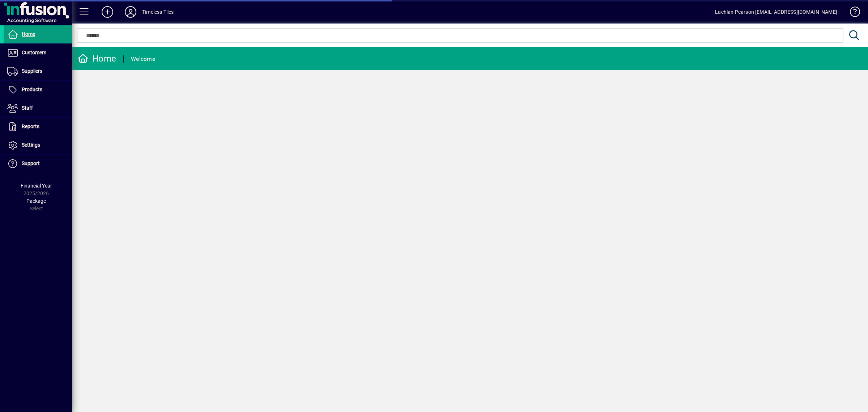  What do you see at coordinates (27, 108) in the screenshot?
I see `span: Staff` at bounding box center [27, 108].